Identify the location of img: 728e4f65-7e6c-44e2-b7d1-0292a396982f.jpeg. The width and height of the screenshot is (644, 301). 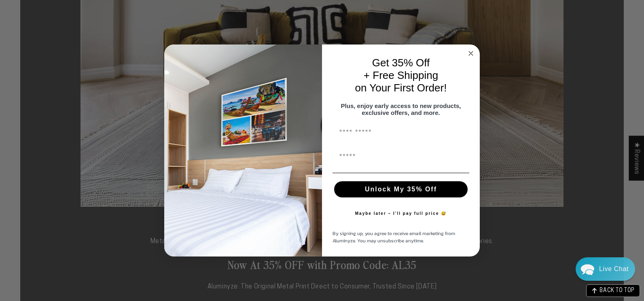
(243, 150).